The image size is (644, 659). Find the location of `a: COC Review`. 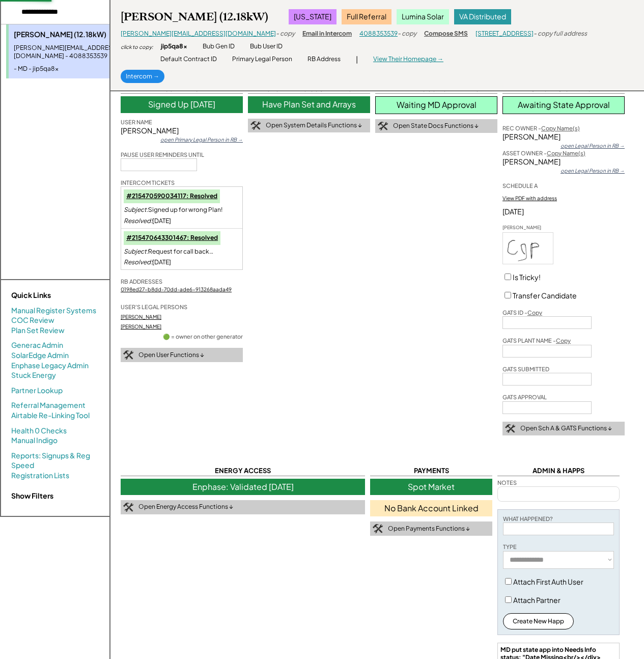

a: COC Review is located at coordinates (33, 320).